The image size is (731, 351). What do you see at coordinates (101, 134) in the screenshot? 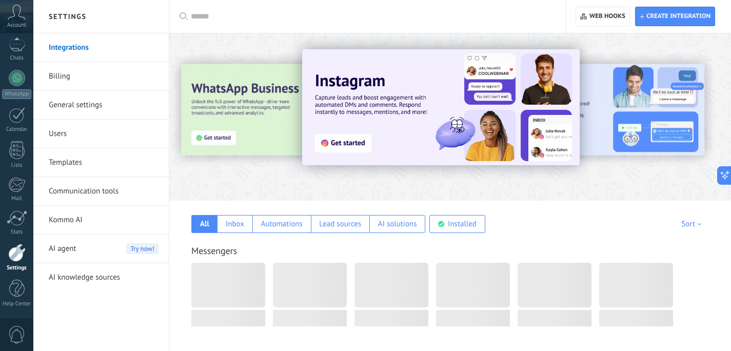
I see `li: Users` at bounding box center [101, 134].